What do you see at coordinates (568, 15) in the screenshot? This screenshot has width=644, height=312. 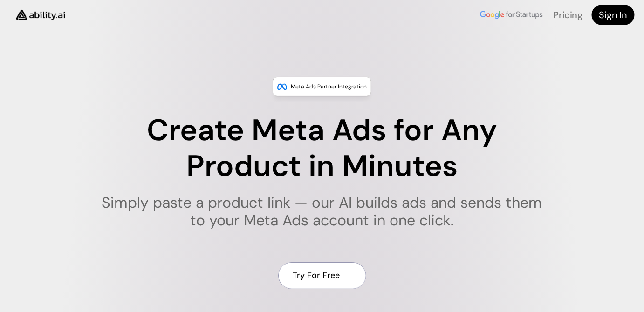 I see `a: Pricing` at bounding box center [568, 15].